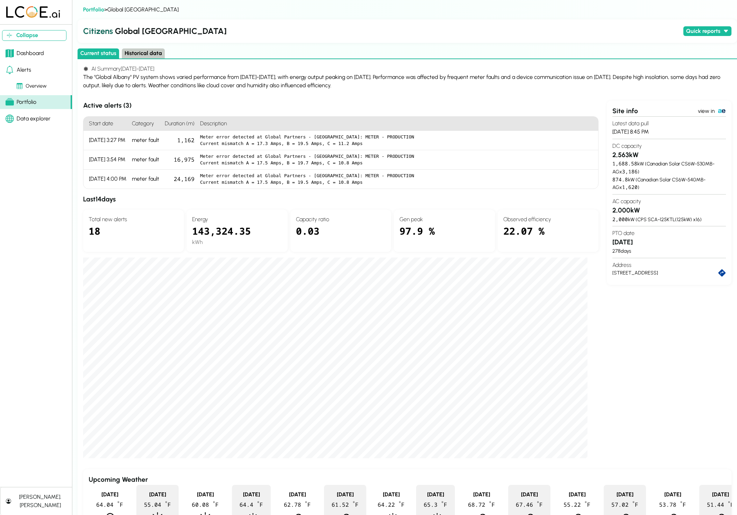 The image size is (737, 515). I want to click on h4: Duration (m), so click(180, 124).